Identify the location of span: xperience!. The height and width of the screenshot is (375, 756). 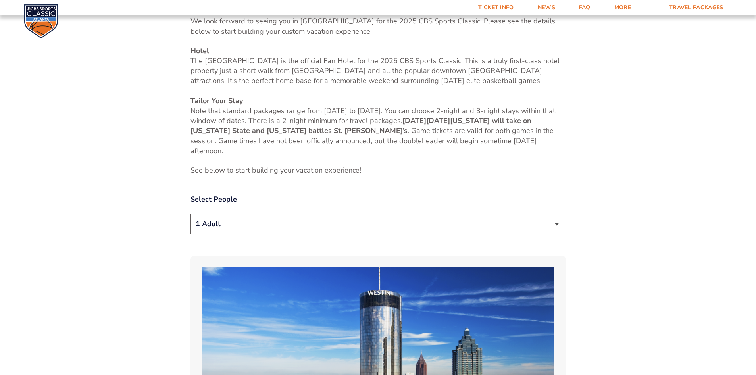
(345, 170).